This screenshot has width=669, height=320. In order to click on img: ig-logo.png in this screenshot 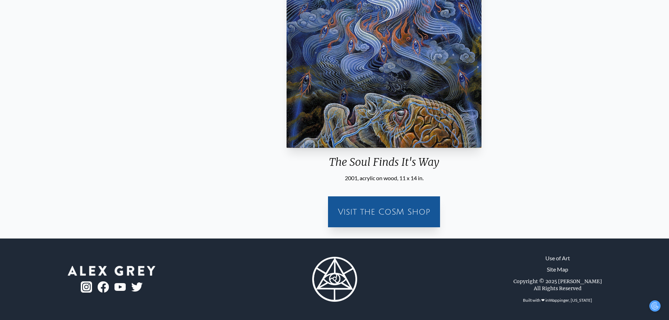, I will do `click(86, 287)`.